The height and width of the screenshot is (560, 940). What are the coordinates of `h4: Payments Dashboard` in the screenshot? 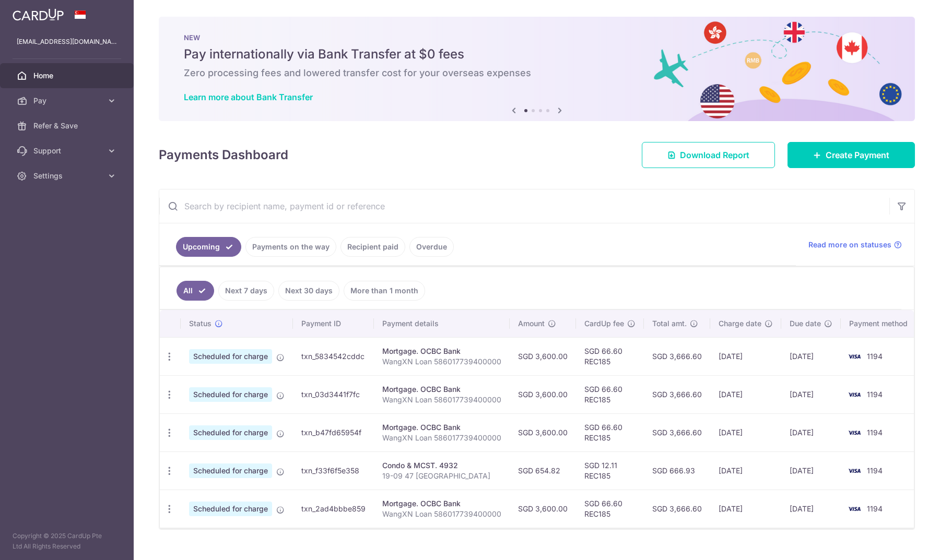 It's located at (224, 155).